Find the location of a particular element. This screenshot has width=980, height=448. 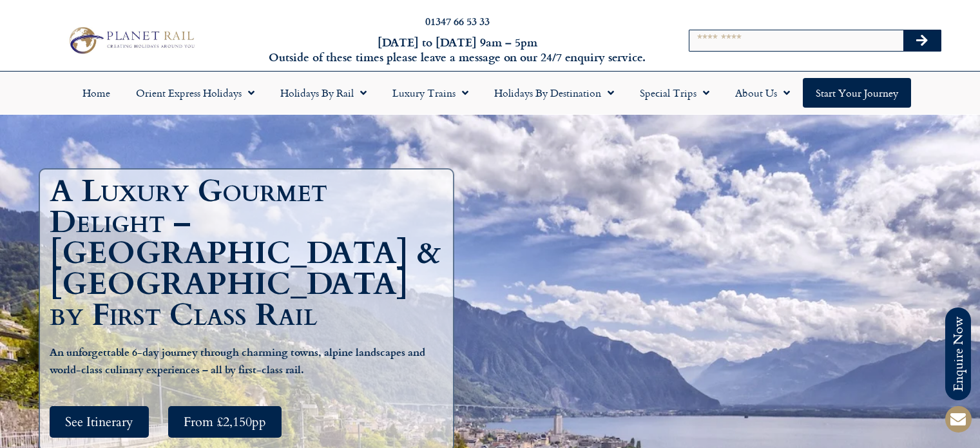

a: Start your Journey is located at coordinates (857, 93).